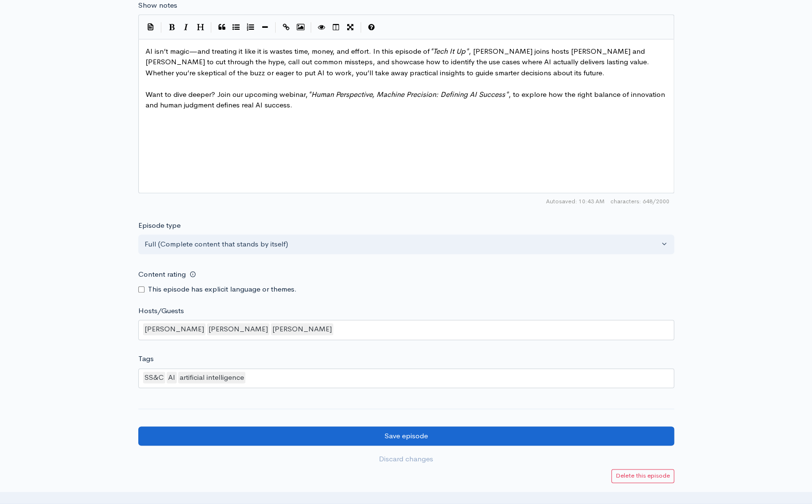 Image resolution: width=812 pixels, height=504 pixels. I want to click on button: Numbered List, so click(251, 27).